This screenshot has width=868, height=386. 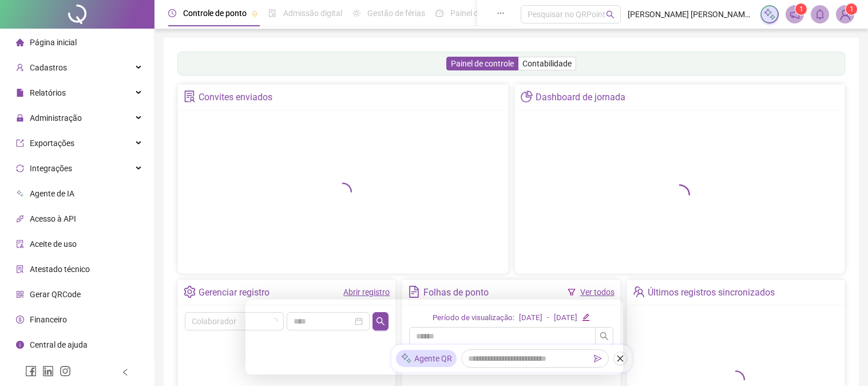 I want to click on span: left, so click(x=125, y=372).